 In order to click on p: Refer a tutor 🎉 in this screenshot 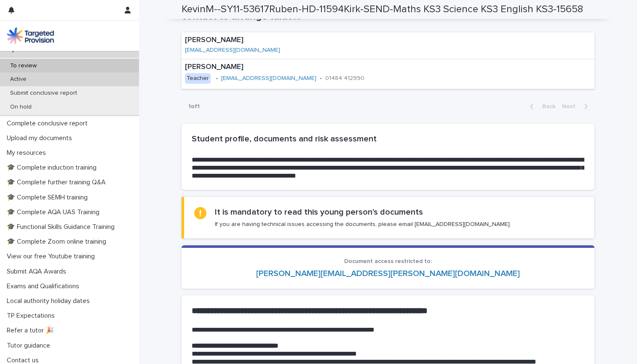, I will do `click(32, 331)`.